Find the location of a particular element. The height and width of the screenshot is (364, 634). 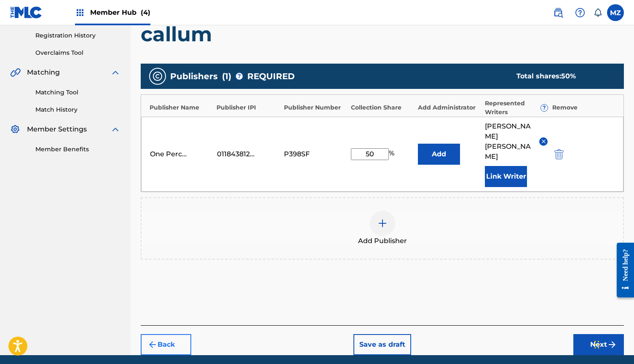

a: Matching Tool is located at coordinates (78, 92).